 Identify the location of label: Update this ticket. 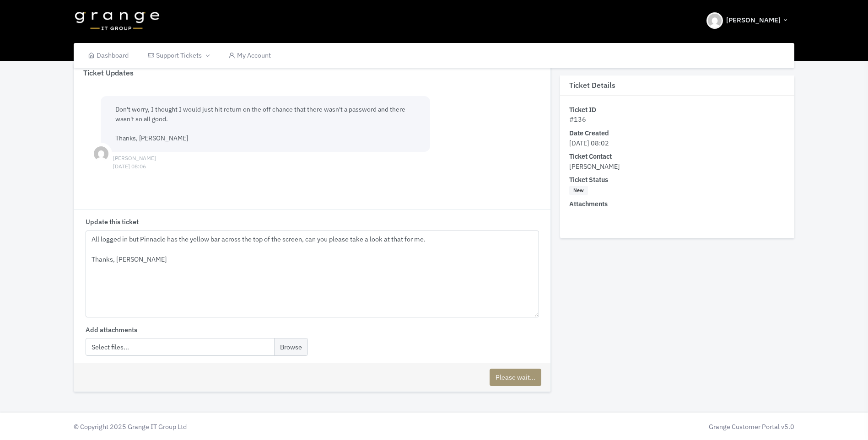
(112, 222).